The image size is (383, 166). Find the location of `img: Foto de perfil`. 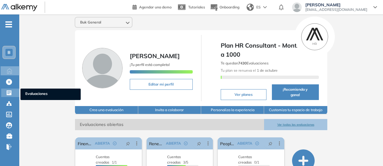

img: Foto de perfil is located at coordinates (102, 68).